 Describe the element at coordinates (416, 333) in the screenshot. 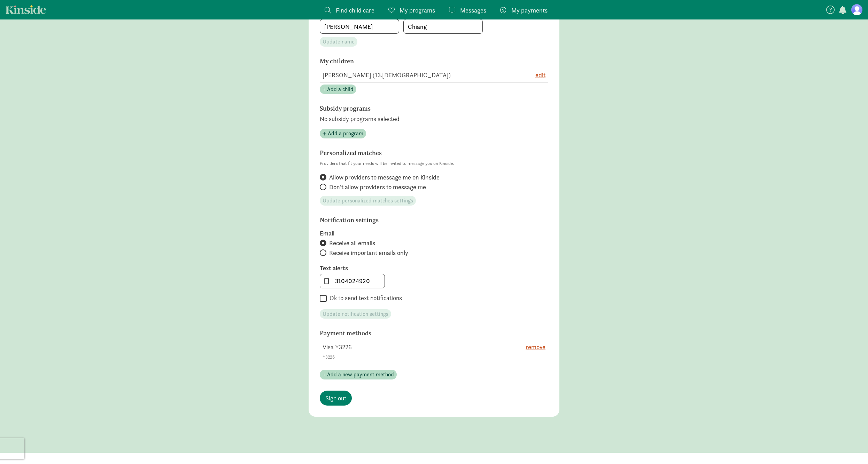

I see `h6: Payment methods` at that location.